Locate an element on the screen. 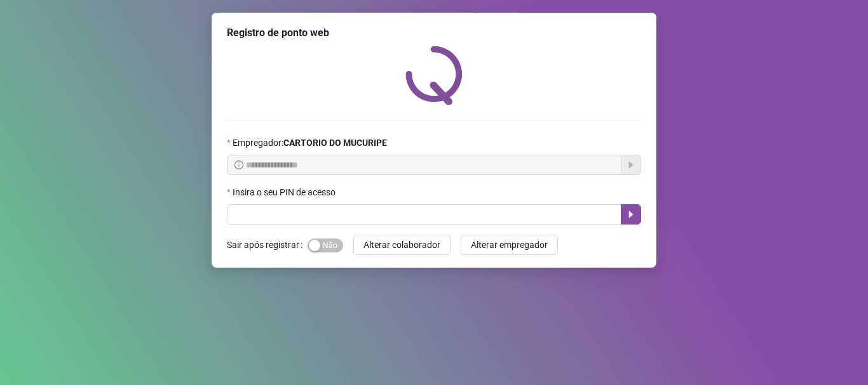  span: Alterar colaborador is located at coordinates (402, 245).